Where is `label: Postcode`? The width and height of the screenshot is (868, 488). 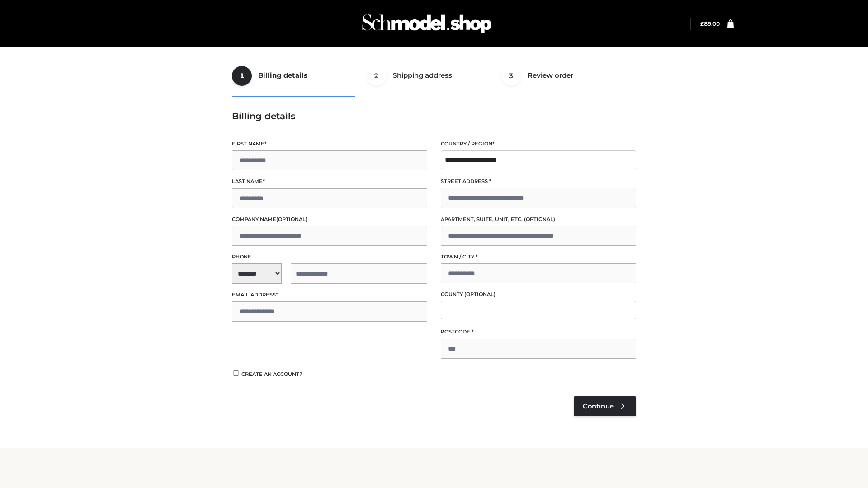 label: Postcode is located at coordinates (539, 331).